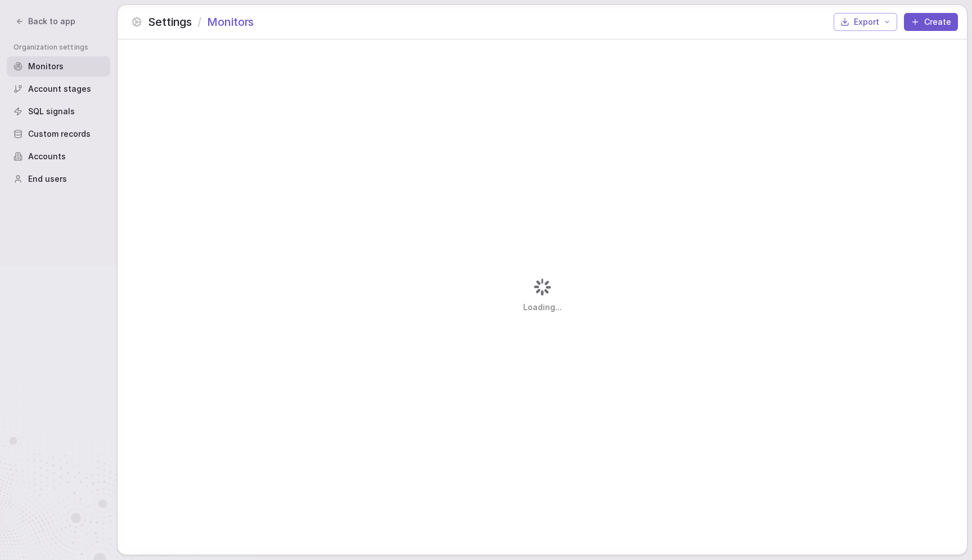 Image resolution: width=972 pixels, height=560 pixels. What do you see at coordinates (47, 156) in the screenshot?
I see `span: Accounts` at bounding box center [47, 156].